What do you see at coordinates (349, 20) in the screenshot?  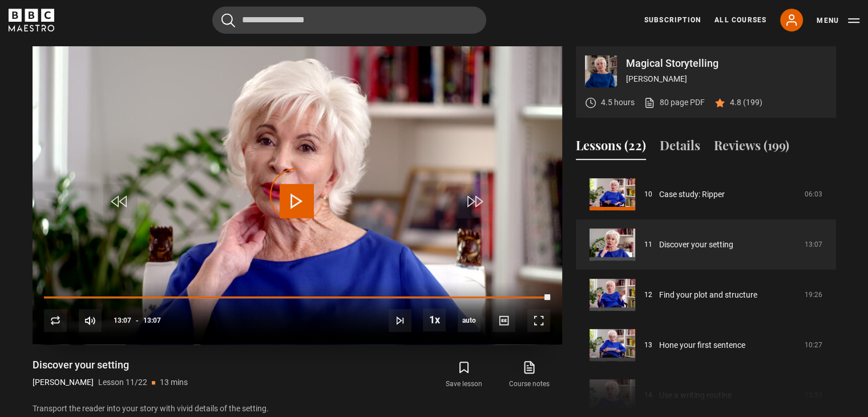 I see `input: Search` at bounding box center [349, 20].